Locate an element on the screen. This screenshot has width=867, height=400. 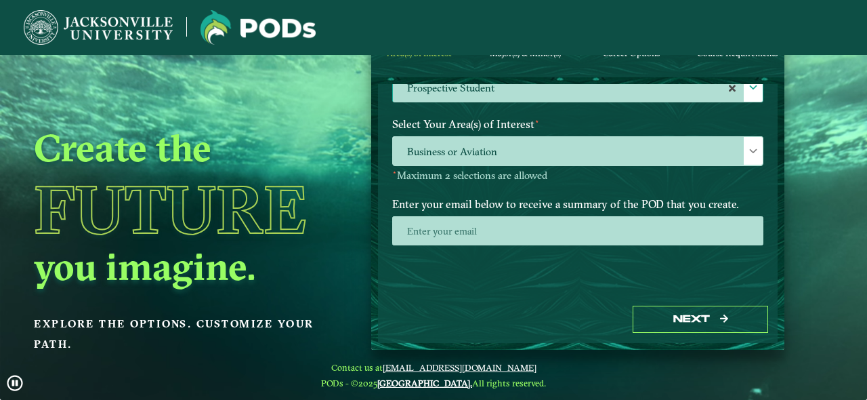
h2: Create the is located at coordinates (186, 148).